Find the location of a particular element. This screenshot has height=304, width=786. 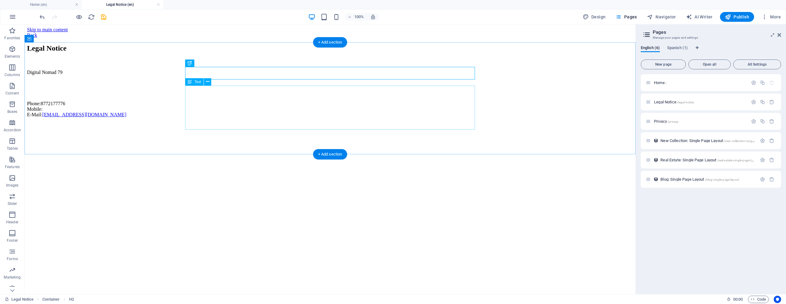

p: Favorites is located at coordinates (12, 38).